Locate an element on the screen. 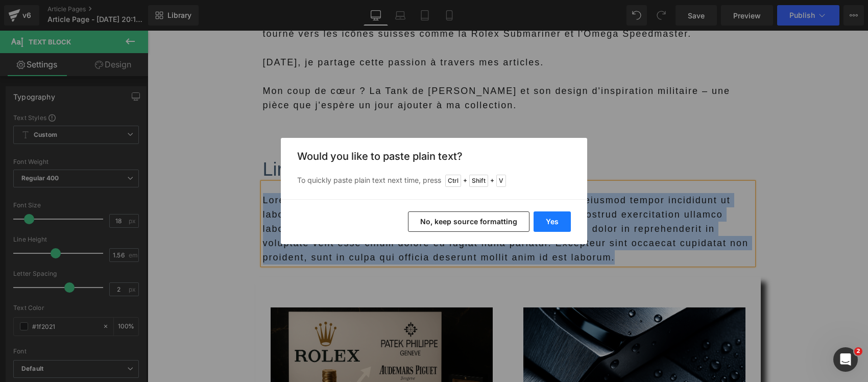  p: To quickly paste plain text next time, press is located at coordinates (434, 181).